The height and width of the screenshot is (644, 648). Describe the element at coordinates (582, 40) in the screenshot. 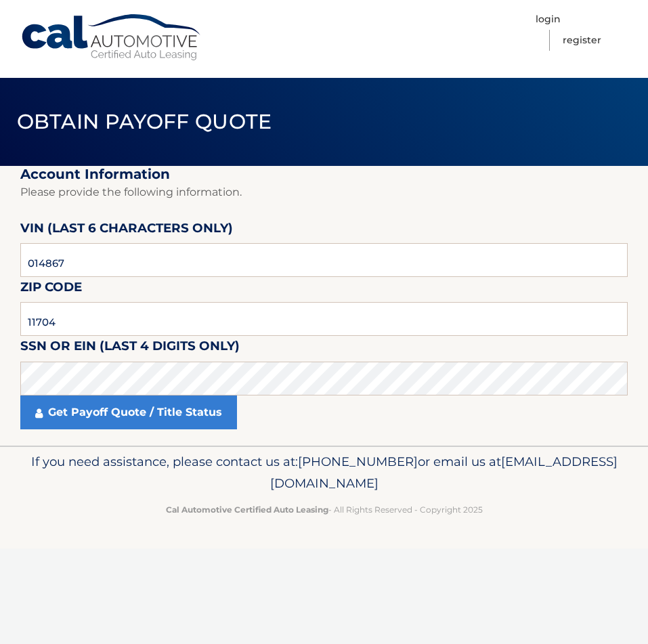

I see `a: Register` at that location.